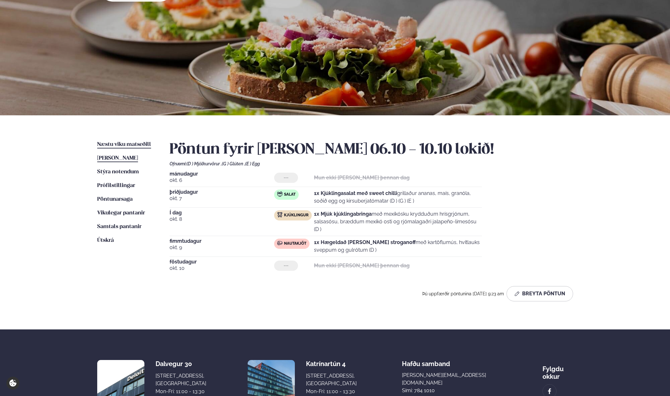  Describe the element at coordinates (222, 268) in the screenshot. I see `span: okt. 10` at that location.